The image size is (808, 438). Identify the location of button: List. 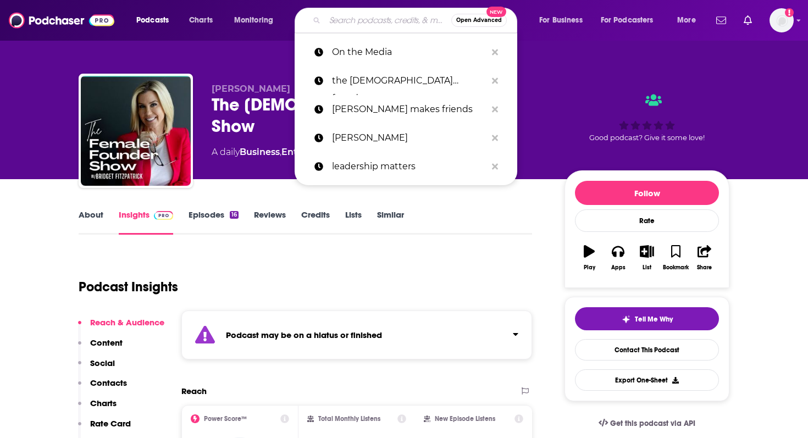
(647, 258).